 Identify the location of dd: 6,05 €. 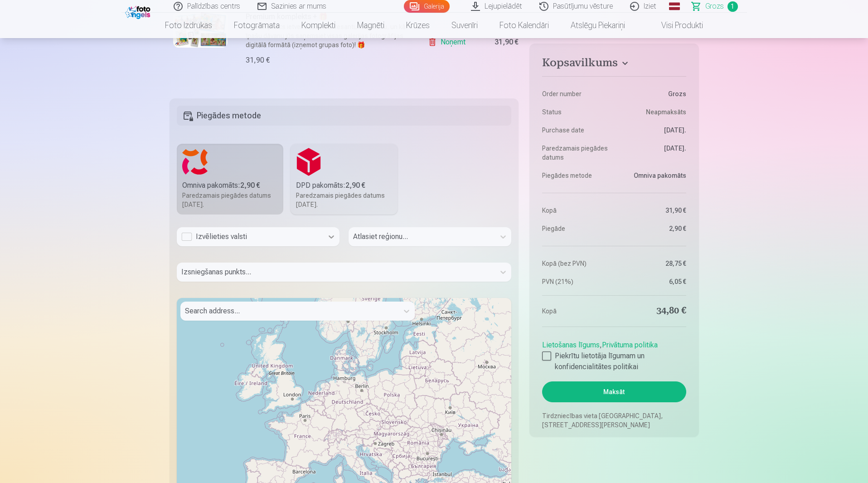
(652, 281).